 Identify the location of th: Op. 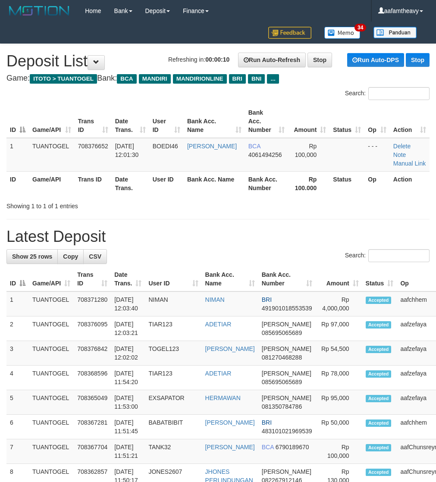
(377, 183).